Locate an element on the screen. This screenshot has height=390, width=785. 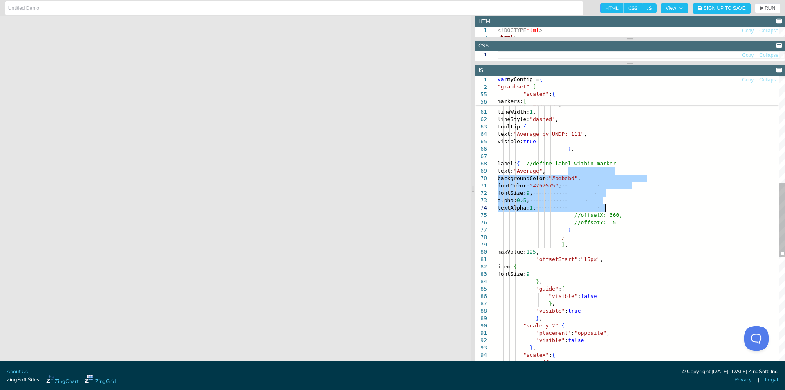
div: 93 is located at coordinates (481, 348).